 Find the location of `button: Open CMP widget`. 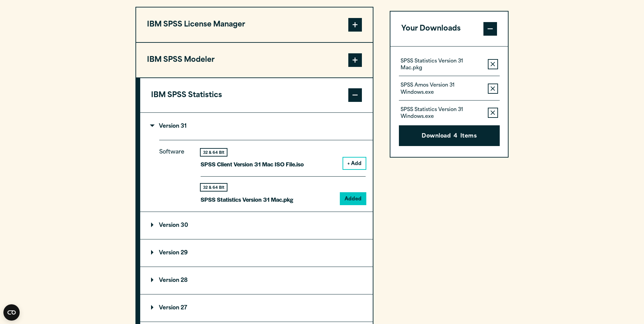

button: Open CMP widget is located at coordinates (11, 313).